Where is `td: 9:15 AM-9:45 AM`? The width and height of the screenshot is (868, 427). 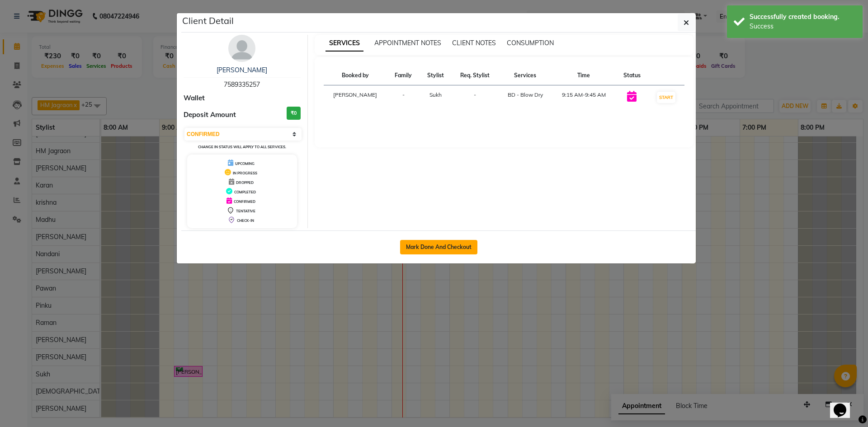 td: 9:15 AM-9:45 AM is located at coordinates (584, 97).